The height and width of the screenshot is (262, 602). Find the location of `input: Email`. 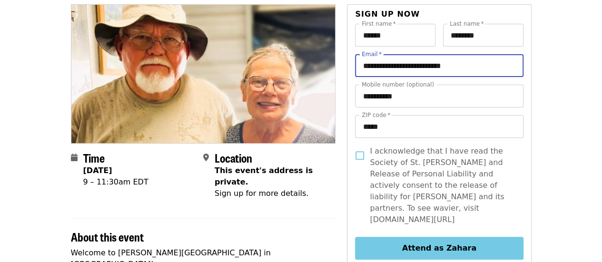

input: Email is located at coordinates (439, 66).